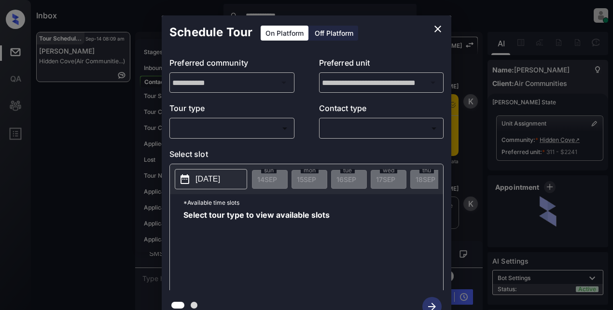 The image size is (613, 310). I want to click on p: *Available time slots, so click(313, 202).